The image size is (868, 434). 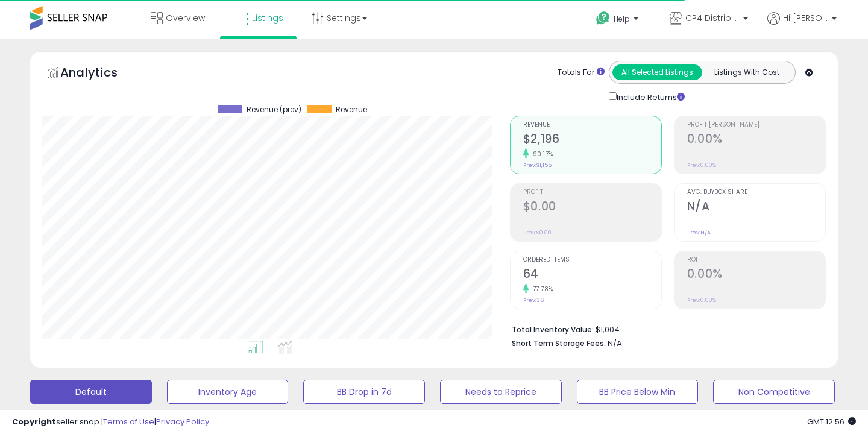 I want to click on small: Prev: N/A, so click(x=699, y=233).